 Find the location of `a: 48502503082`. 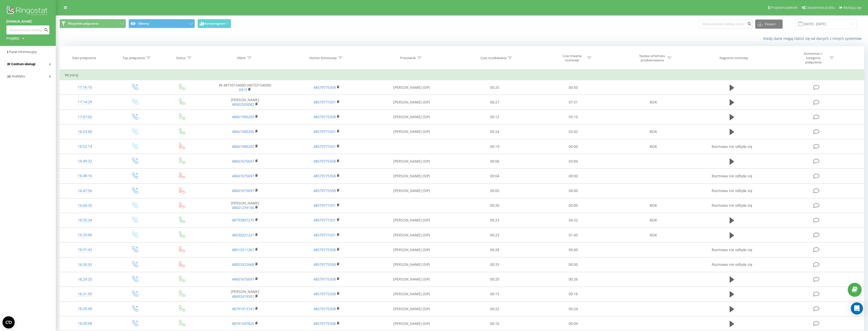

a: 48502503082 is located at coordinates (243, 104).